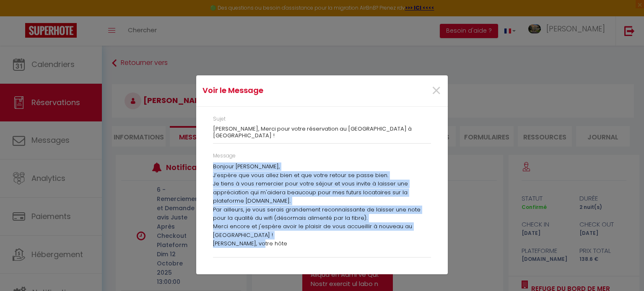 This screenshot has width=644, height=291. I want to click on h4: Voir le Message, so click(280, 90).